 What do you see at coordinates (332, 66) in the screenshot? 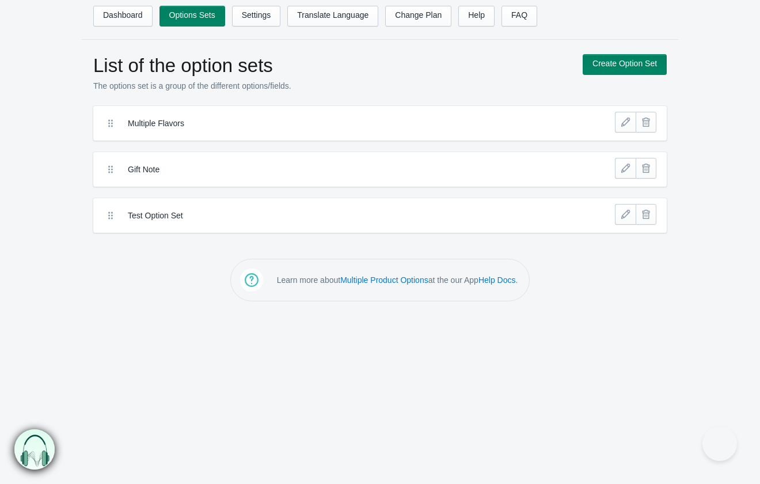
I see `h1: List of the option sets` at bounding box center [332, 66].